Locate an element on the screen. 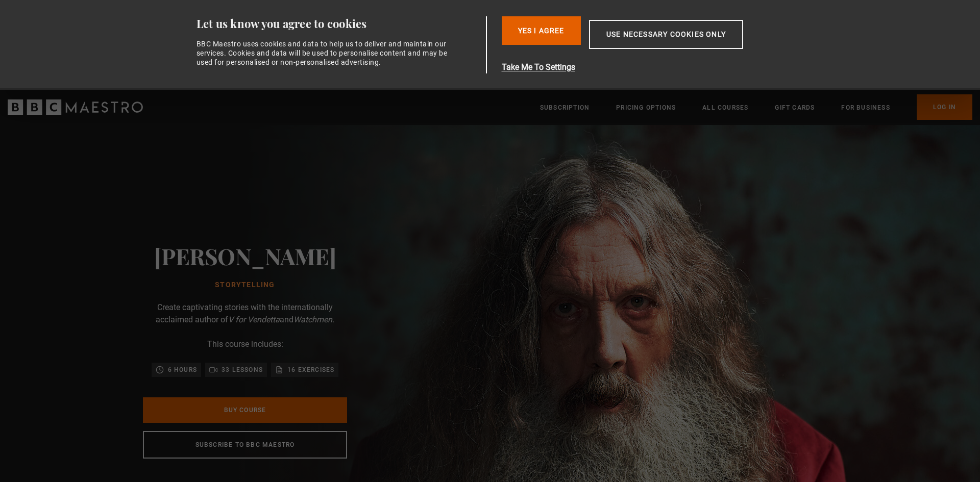  h1: Storytelling is located at coordinates (245, 285).